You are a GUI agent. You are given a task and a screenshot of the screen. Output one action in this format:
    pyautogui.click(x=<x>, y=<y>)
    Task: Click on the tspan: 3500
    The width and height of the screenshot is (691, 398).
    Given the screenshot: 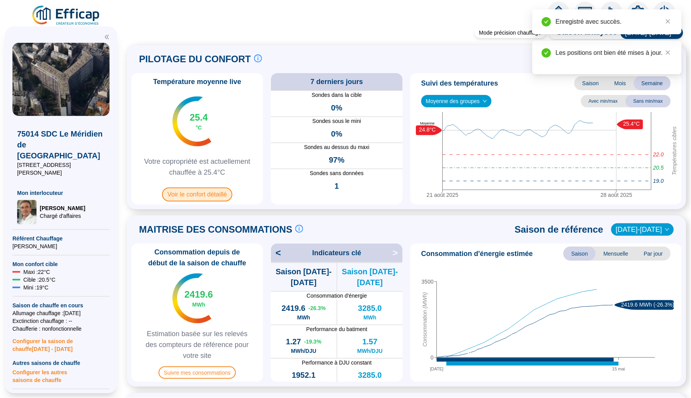 What is the action you would take?
    pyautogui.click(x=428, y=282)
    